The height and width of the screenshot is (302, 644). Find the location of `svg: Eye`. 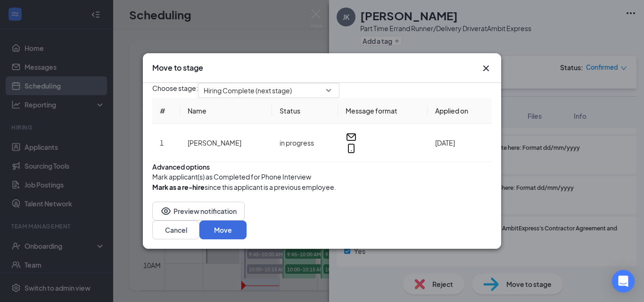

svg: Eye is located at coordinates (166, 211).